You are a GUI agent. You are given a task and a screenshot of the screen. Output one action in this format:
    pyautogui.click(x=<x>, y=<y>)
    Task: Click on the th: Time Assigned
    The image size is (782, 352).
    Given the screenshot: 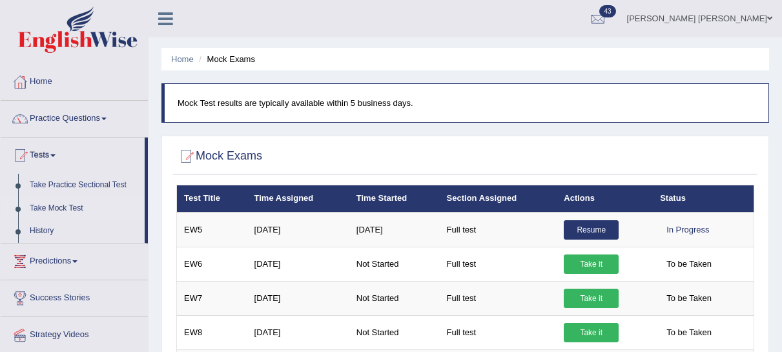 What is the action you would take?
    pyautogui.click(x=298, y=199)
    